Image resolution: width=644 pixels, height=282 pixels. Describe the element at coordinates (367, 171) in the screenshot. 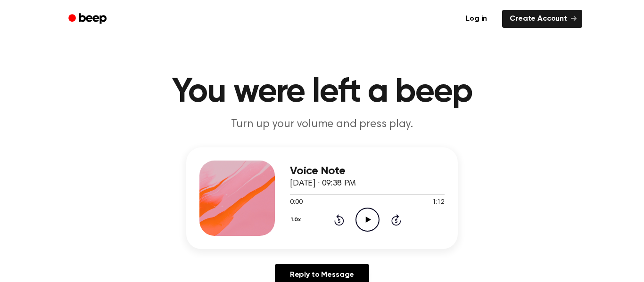

I see `h3: Voice Note` at that location.